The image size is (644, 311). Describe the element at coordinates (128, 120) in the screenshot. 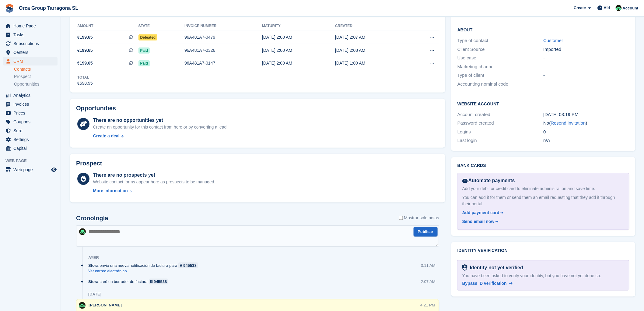

I see `font: There are no opportunities yet` at that location.